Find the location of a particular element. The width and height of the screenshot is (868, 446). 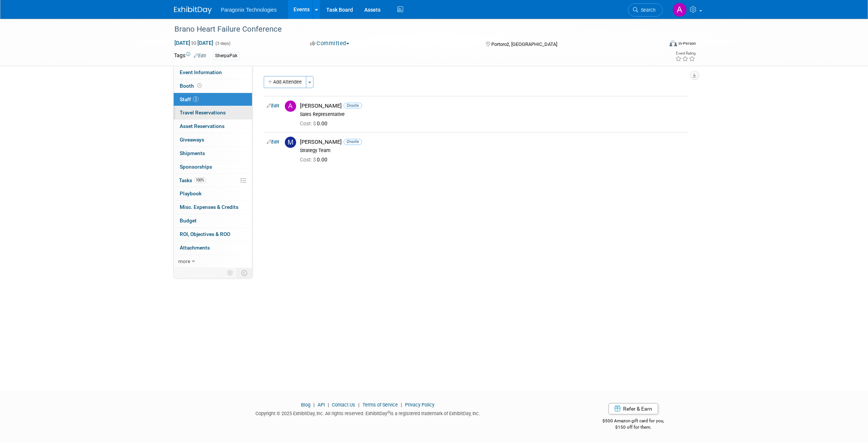

span: Booth is located at coordinates (191, 86).